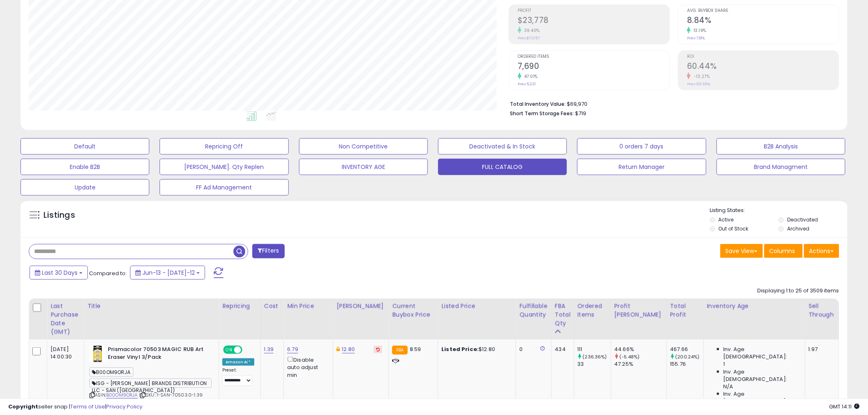  What do you see at coordinates (97, 354) in the screenshot?
I see `img: 41ZkvS8HssL._SL40_.jpg` at bounding box center [97, 354].